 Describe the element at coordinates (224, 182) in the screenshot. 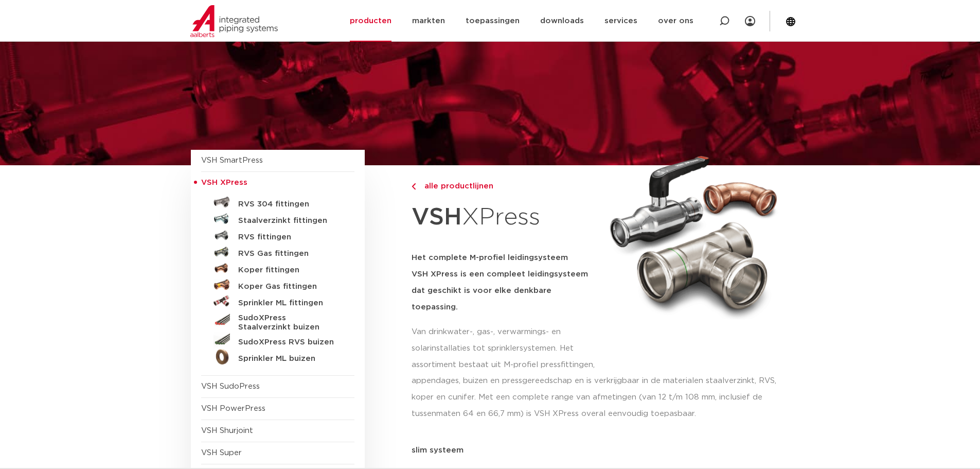

I see `span: VSH XPress` at that location.